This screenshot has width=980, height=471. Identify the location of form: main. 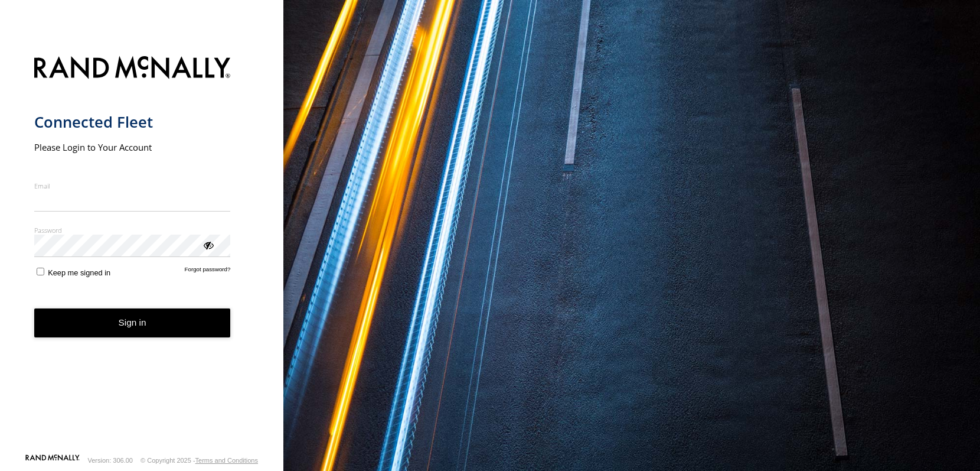
(142, 251).